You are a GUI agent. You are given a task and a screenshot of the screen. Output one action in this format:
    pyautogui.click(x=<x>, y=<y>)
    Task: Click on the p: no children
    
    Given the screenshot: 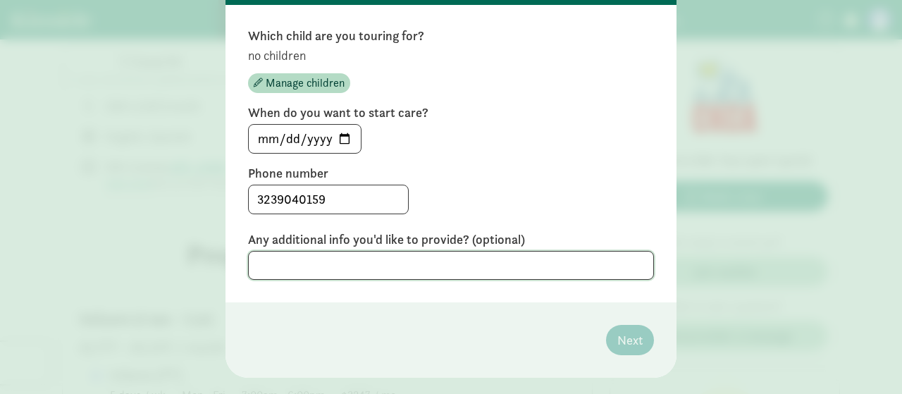 What is the action you would take?
    pyautogui.click(x=451, y=56)
    